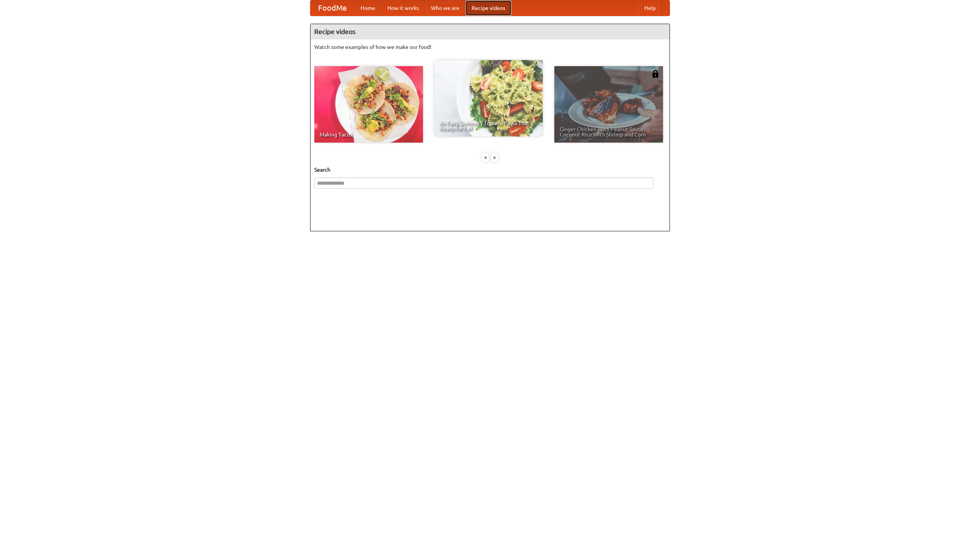  What do you see at coordinates (403, 8) in the screenshot?
I see `a: How it works` at bounding box center [403, 8].